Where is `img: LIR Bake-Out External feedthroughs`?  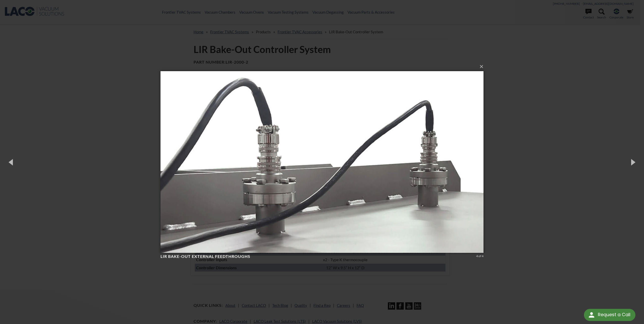 img: LIR Bake-Out External feedthroughs is located at coordinates (322, 162).